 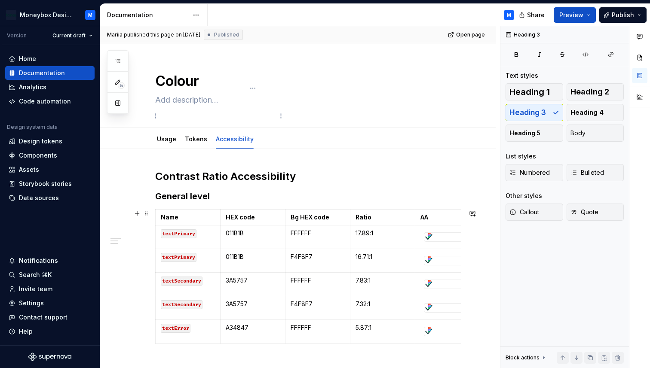 I want to click on img: c17557e8-ebdc-49e2-ab9e-7487adcf6d53.png, so click(x=11, y=15).